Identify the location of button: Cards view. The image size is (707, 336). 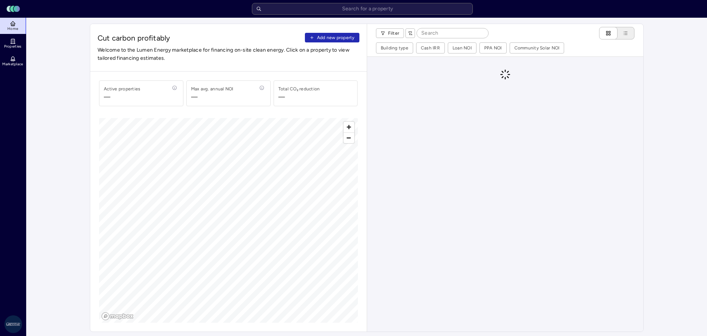
(609, 33).